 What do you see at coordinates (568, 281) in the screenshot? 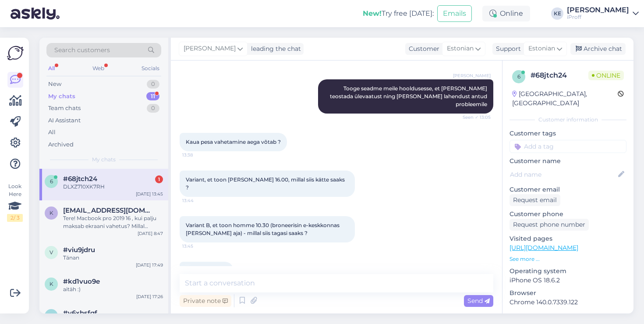
I see `p: iPhone OS 18.6.2` at bounding box center [568, 281].